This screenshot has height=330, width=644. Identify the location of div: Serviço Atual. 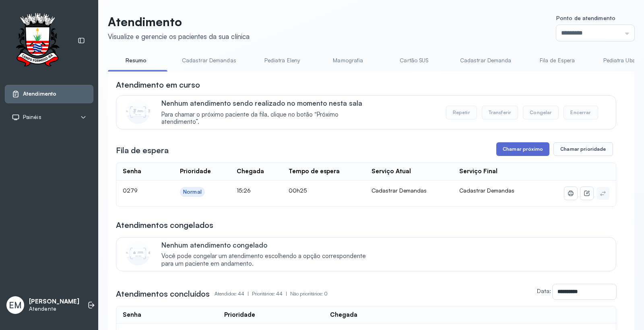
(392, 171).